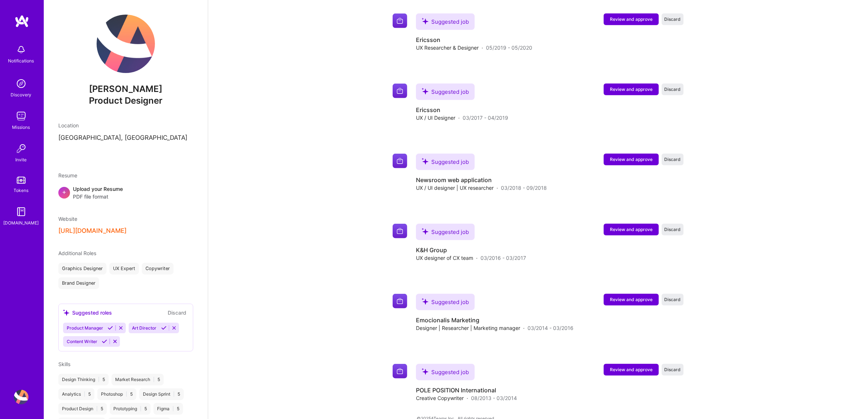 The image size is (868, 419). I want to click on div: Tokens, so click(21, 190).